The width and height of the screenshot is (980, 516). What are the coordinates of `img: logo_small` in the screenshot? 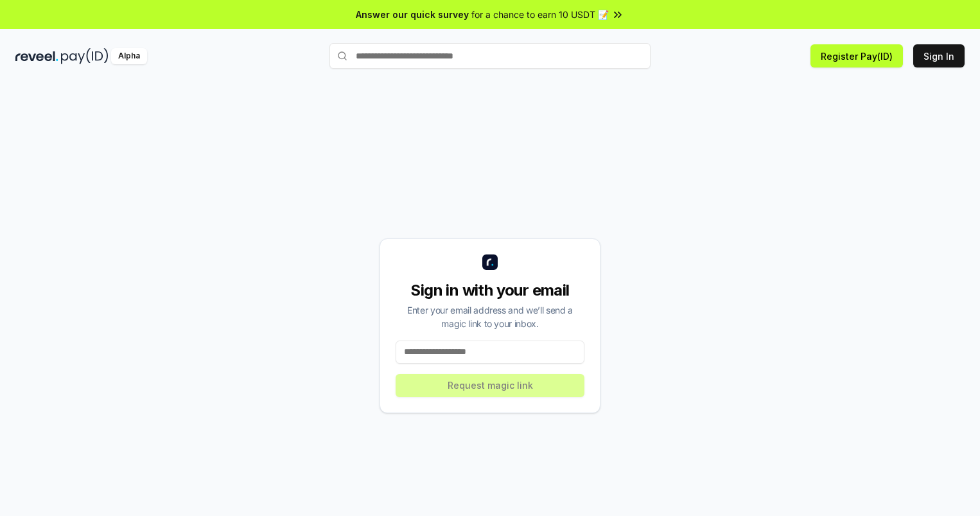 It's located at (490, 262).